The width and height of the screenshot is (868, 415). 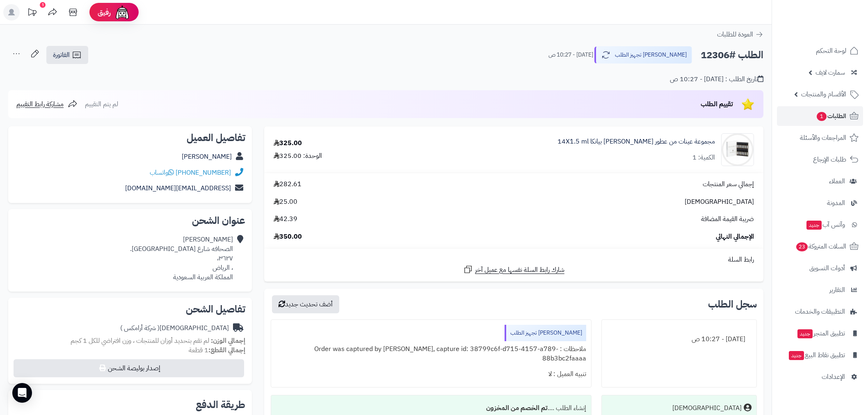 What do you see at coordinates (217, 351) in the screenshot?
I see `small: 1 قطعة` at bounding box center [217, 351].